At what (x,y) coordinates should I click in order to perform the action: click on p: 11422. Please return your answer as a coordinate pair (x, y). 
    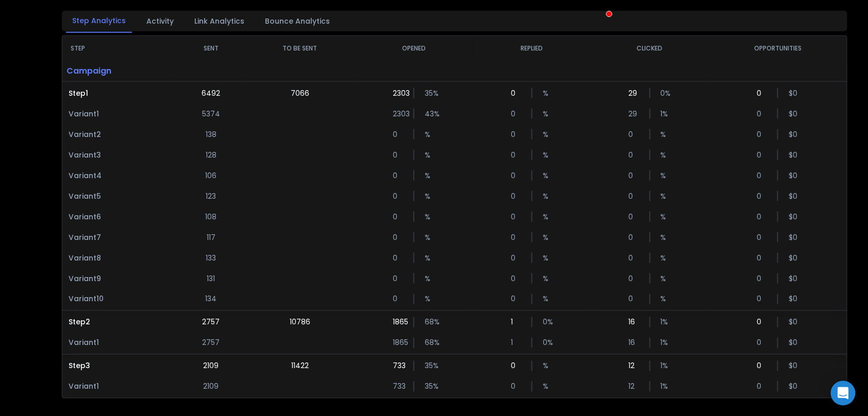
    Looking at the image, I should click on (300, 366).